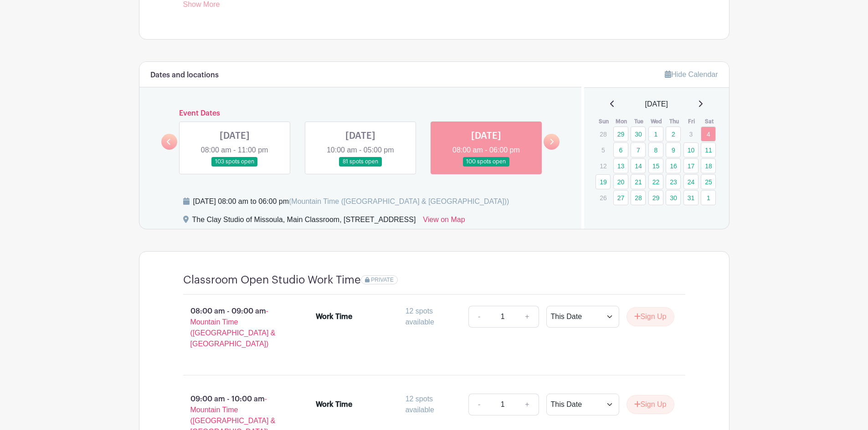  I want to click on p: 08:00 am - 09:00 am, so click(235, 328).